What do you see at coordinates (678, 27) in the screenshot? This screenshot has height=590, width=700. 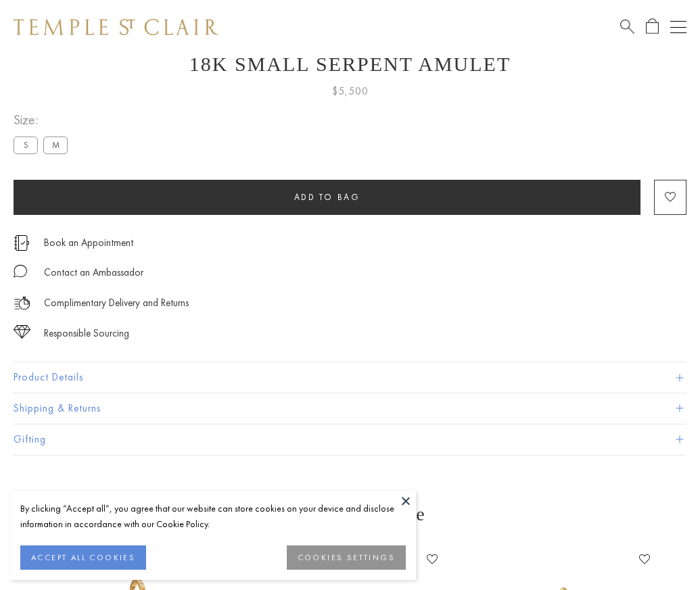 I see `button: Open navigation` at bounding box center [678, 27].